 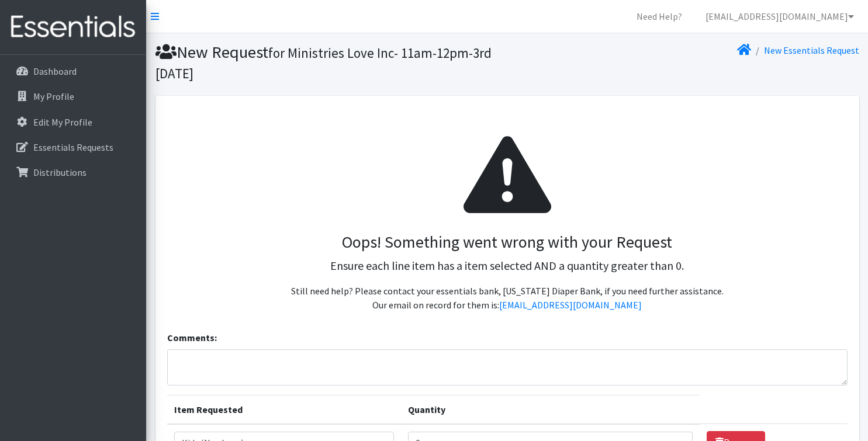 What do you see at coordinates (73, 147) in the screenshot?
I see `p: Essentials Requests` at bounding box center [73, 147].